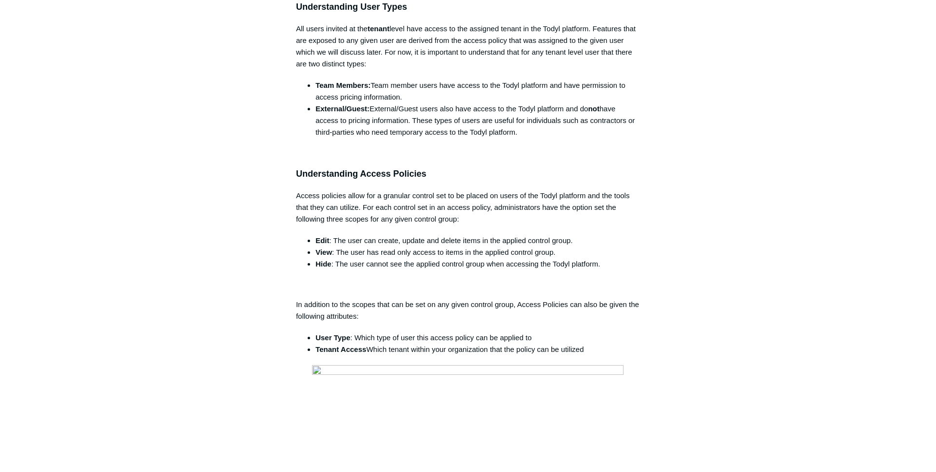  I want to click on li: Which tenant within your organization that the policy can be utilized, so click(478, 349).